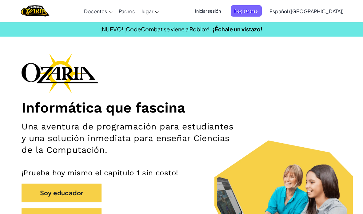  Describe the element at coordinates (246, 11) in the screenshot. I see `span: Registrarse` at that location.